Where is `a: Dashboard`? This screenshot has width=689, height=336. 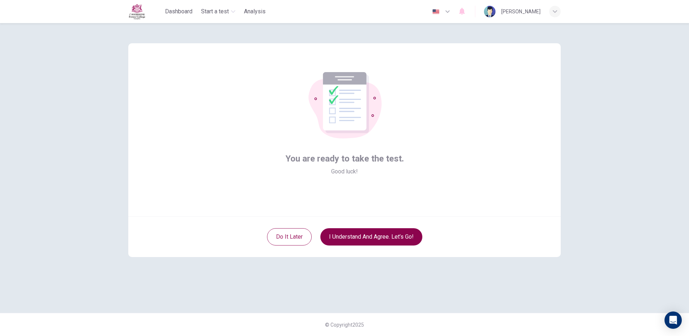 a: Dashboard is located at coordinates (179, 12).